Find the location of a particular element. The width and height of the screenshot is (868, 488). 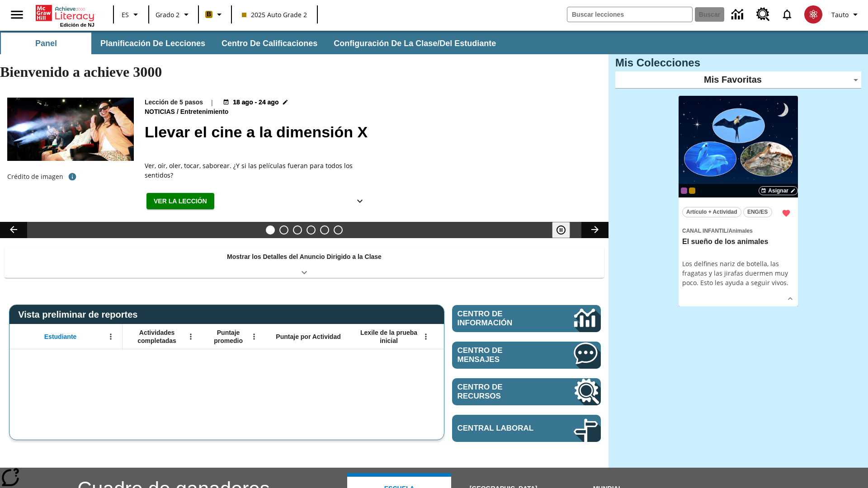

span: Grado 2 is located at coordinates (167, 15).